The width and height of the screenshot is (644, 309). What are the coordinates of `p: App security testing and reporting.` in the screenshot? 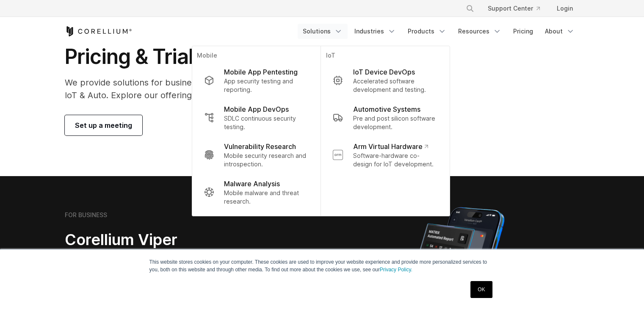 It's located at (266, 86).